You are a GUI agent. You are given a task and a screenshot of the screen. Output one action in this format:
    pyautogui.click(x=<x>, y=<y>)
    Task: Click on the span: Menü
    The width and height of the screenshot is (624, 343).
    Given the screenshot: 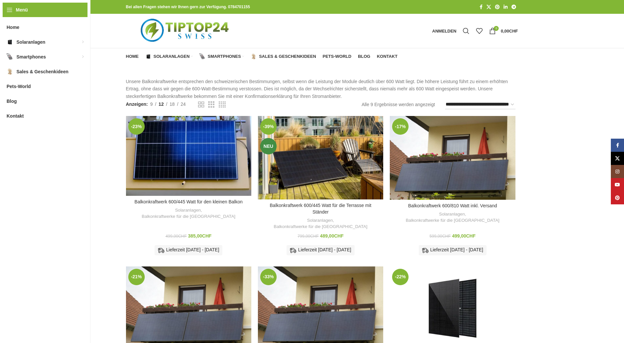 What is the action you would take?
    pyautogui.click(x=22, y=10)
    